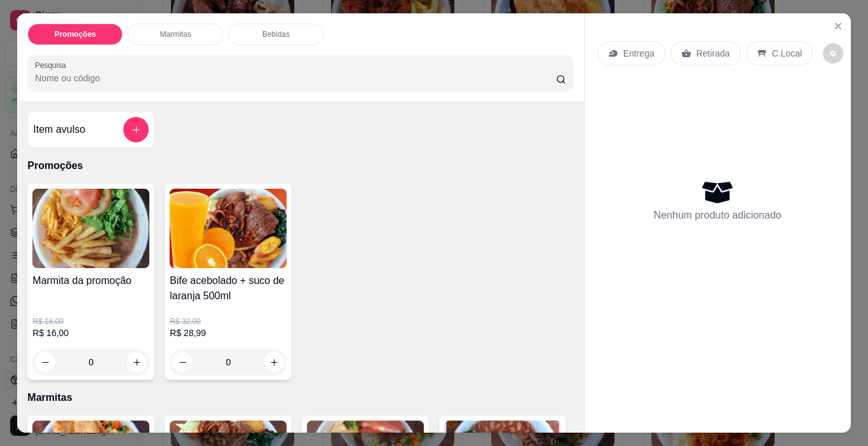 The height and width of the screenshot is (446, 868). What do you see at coordinates (276, 34) in the screenshot?
I see `p: Bebidas` at bounding box center [276, 34].